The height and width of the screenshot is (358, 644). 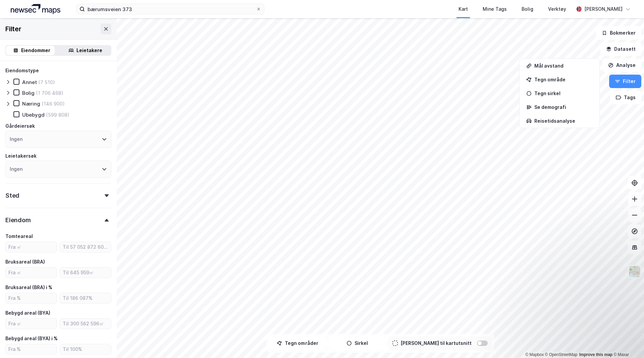 What do you see at coordinates (358, 343) in the screenshot?
I see `button: Sirkel` at bounding box center [358, 343].